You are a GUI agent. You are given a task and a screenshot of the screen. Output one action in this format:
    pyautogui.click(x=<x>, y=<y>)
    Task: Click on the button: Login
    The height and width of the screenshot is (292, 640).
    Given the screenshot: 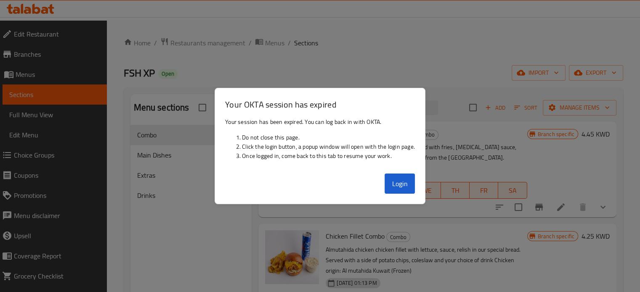 What is the action you would take?
    pyautogui.click(x=400, y=184)
    